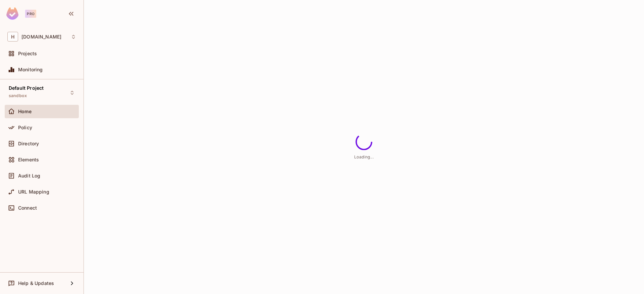  Describe the element at coordinates (25, 128) in the screenshot. I see `span: Policy` at that location.